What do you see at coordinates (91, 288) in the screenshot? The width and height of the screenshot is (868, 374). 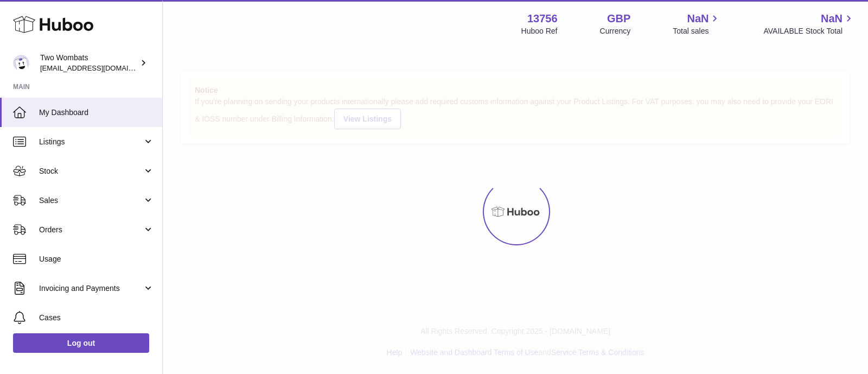 I see `span: Invoicing and Payments` at bounding box center [91, 288].